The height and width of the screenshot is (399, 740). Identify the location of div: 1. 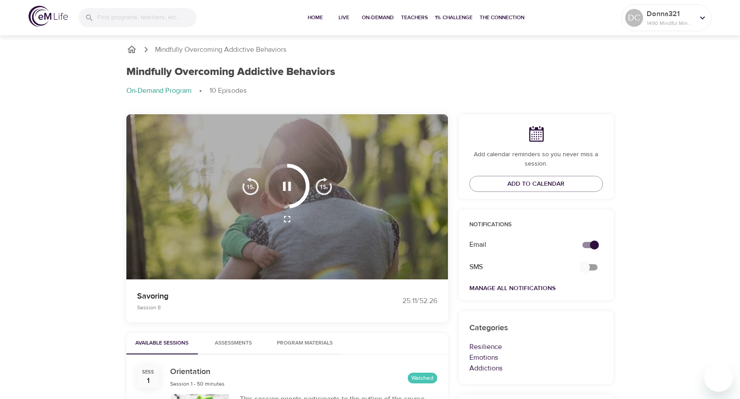
(148, 381).